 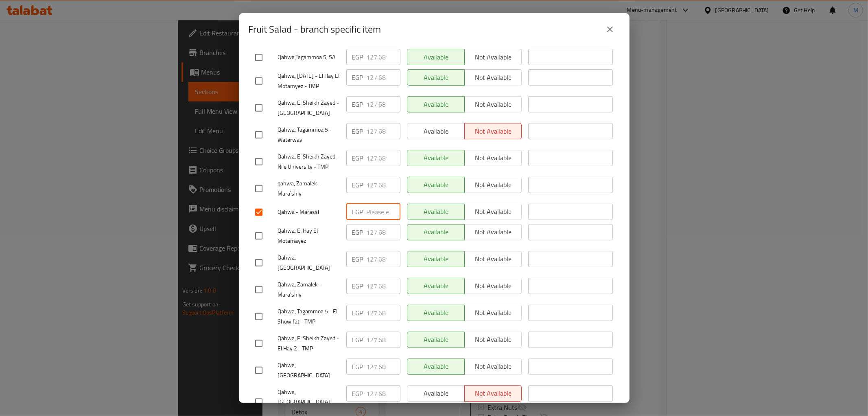 I want to click on button: Available, so click(x=436, y=212).